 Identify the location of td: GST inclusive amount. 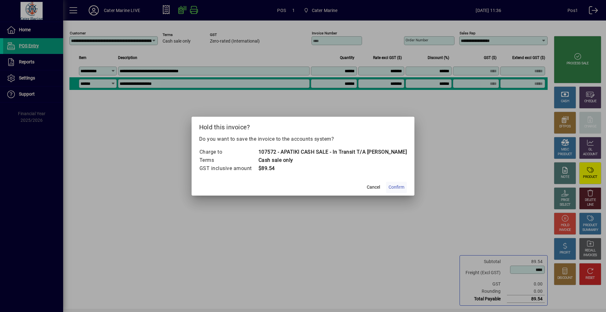
(228, 168).